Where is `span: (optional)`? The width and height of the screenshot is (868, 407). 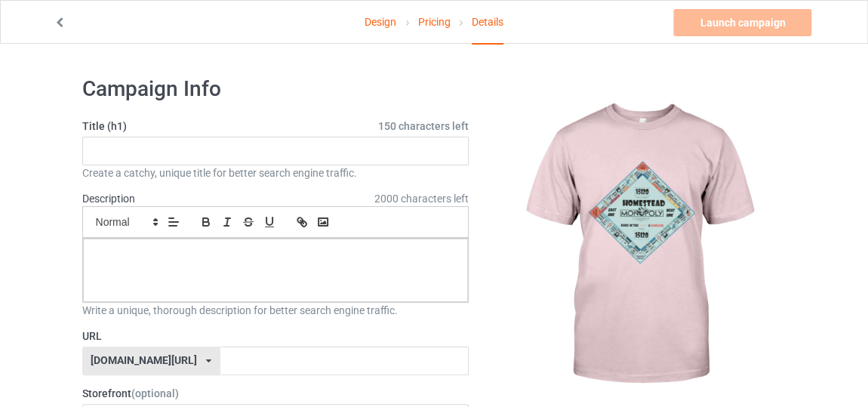 span: (optional) is located at coordinates (155, 393).